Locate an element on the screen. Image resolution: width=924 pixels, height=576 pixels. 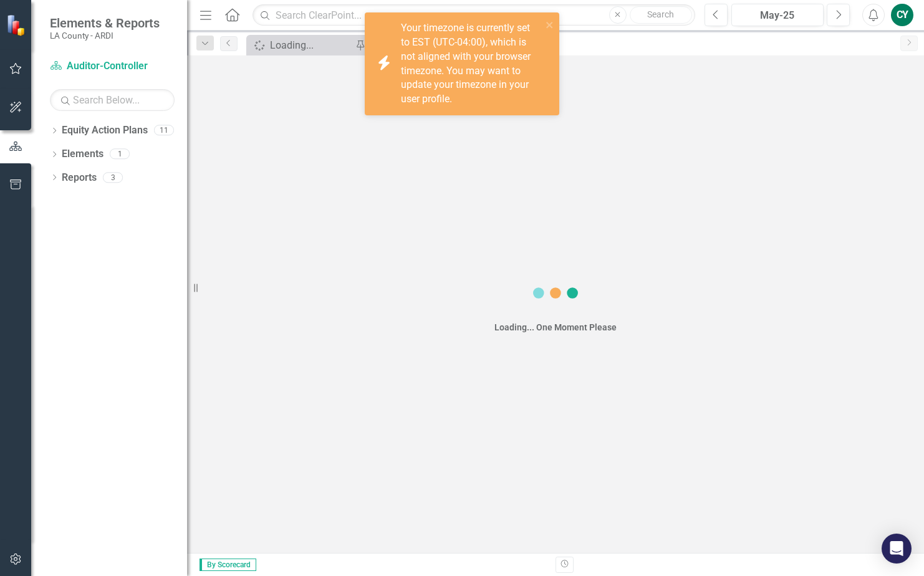
a: Reports is located at coordinates (79, 177).